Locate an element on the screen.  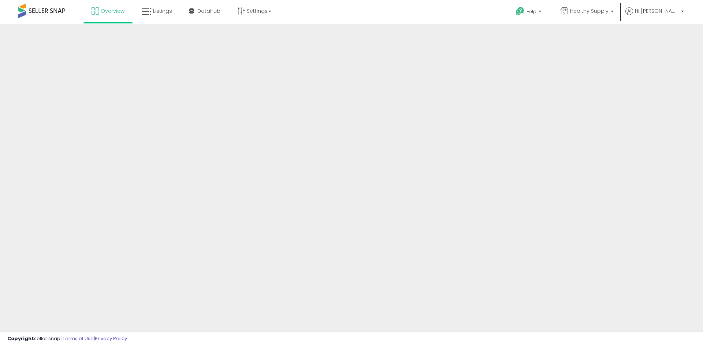
span: Help is located at coordinates (531, 11).